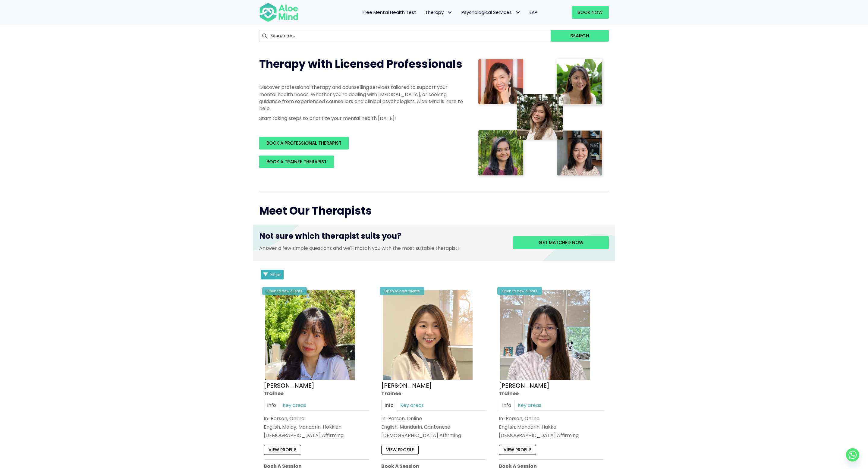 The height and width of the screenshot is (469, 868). Describe the element at coordinates (304, 143) in the screenshot. I see `a: BOOK A PROFESSIONAL THERAPIST` at that location.